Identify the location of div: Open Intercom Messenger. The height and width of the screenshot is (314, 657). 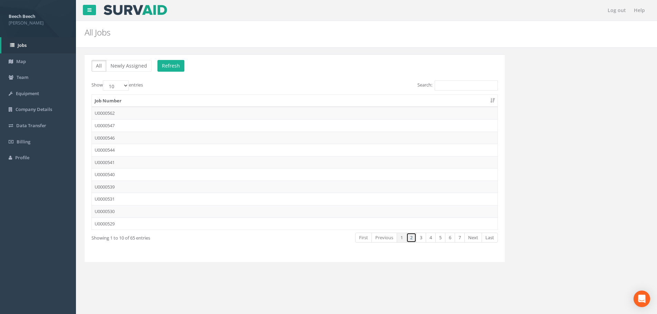
(642, 299).